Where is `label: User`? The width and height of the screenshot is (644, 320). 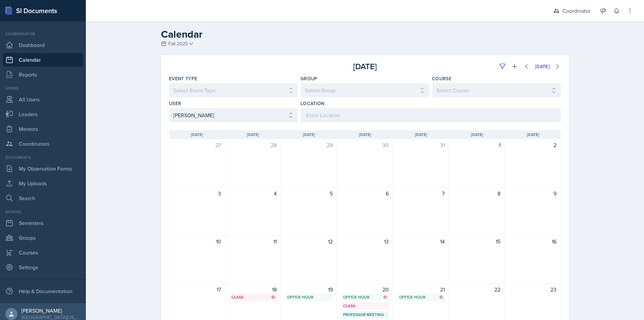
label: User is located at coordinates (175, 103).